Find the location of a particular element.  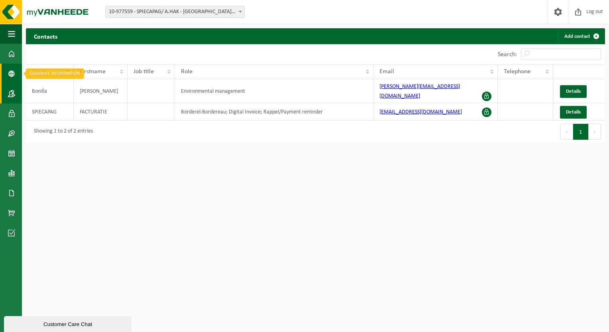

td: Bonilla is located at coordinates (50, 91).